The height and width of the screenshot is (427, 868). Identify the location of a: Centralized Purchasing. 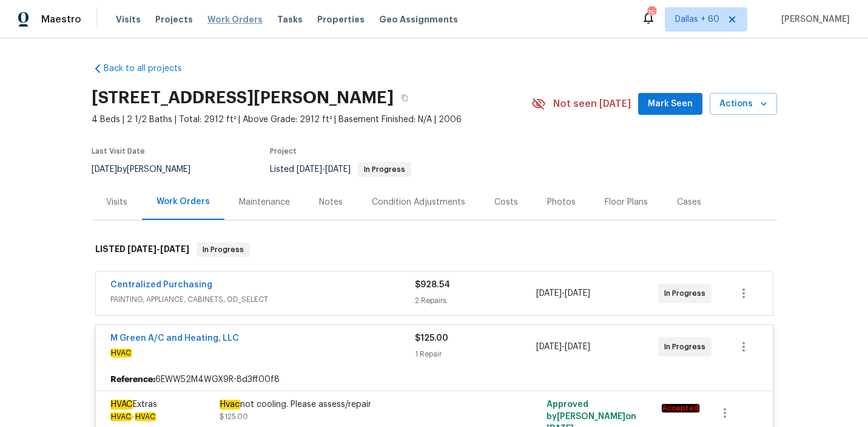
(161, 285).